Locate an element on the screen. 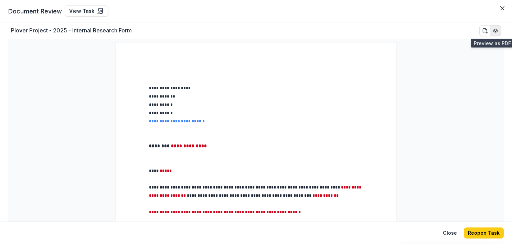 The image size is (512, 244). button: PDF Preview is located at coordinates (496, 31).